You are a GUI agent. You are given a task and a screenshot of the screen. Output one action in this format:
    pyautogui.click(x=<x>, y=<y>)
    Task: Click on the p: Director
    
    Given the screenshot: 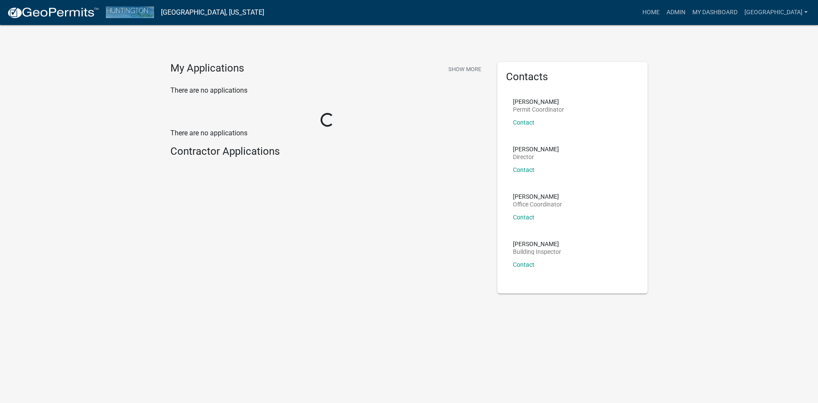 What is the action you would take?
    pyautogui.click(x=536, y=157)
    